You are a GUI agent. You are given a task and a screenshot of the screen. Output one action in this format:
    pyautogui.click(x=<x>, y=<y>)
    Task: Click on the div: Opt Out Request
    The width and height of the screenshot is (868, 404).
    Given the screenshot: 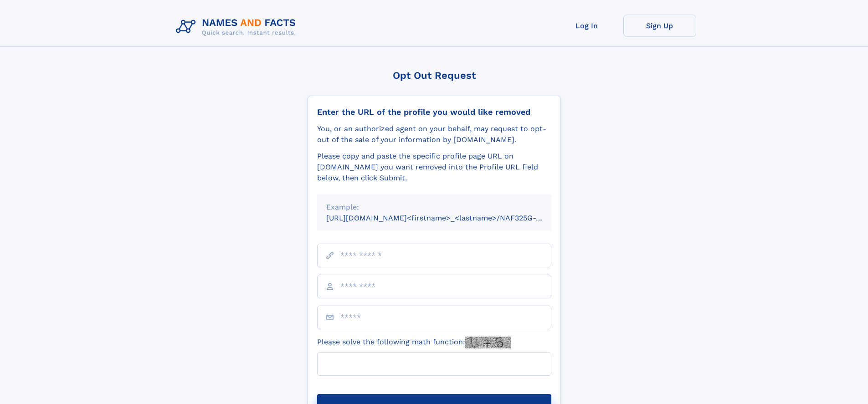 What is the action you would take?
    pyautogui.click(x=434, y=75)
    